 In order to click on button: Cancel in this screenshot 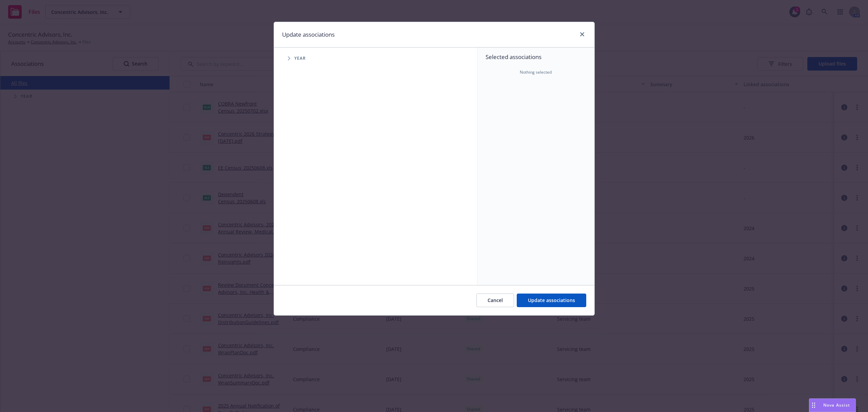, I will do `click(495, 300)`.